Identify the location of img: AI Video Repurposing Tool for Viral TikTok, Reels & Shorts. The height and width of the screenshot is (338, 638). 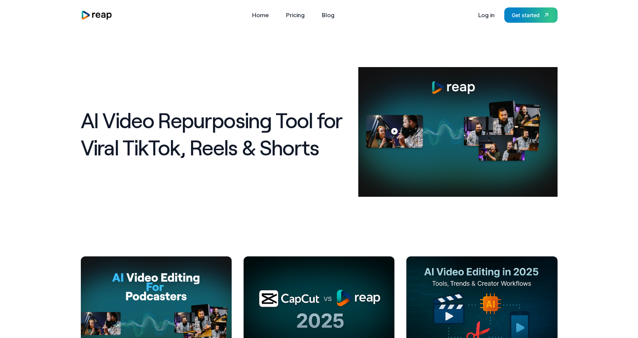
(458, 132).